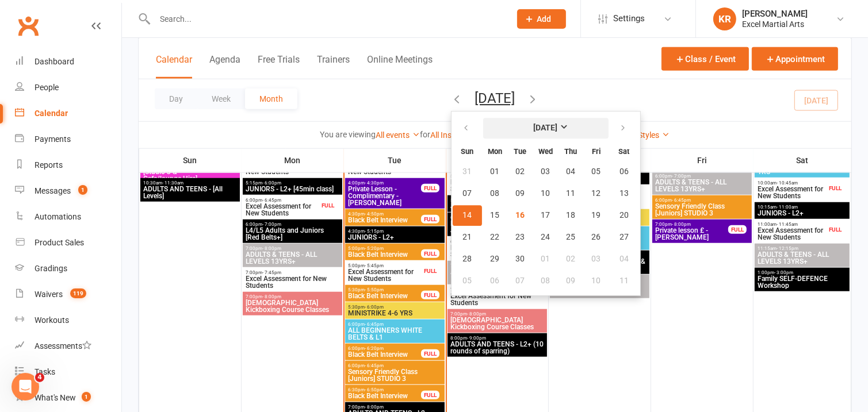 This screenshot has width=868, height=412. I want to click on span: 10, so click(546, 194).